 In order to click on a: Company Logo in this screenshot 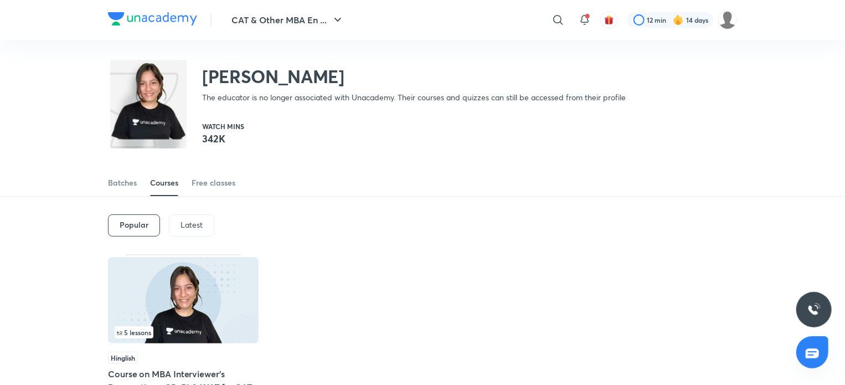, I will do `click(152, 20)`.